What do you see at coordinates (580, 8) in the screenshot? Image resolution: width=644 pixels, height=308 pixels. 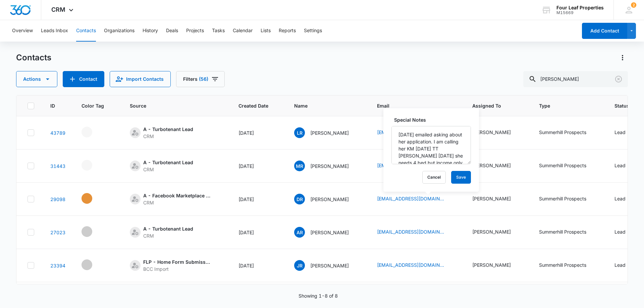 I see `div: account name` at bounding box center [580, 8].